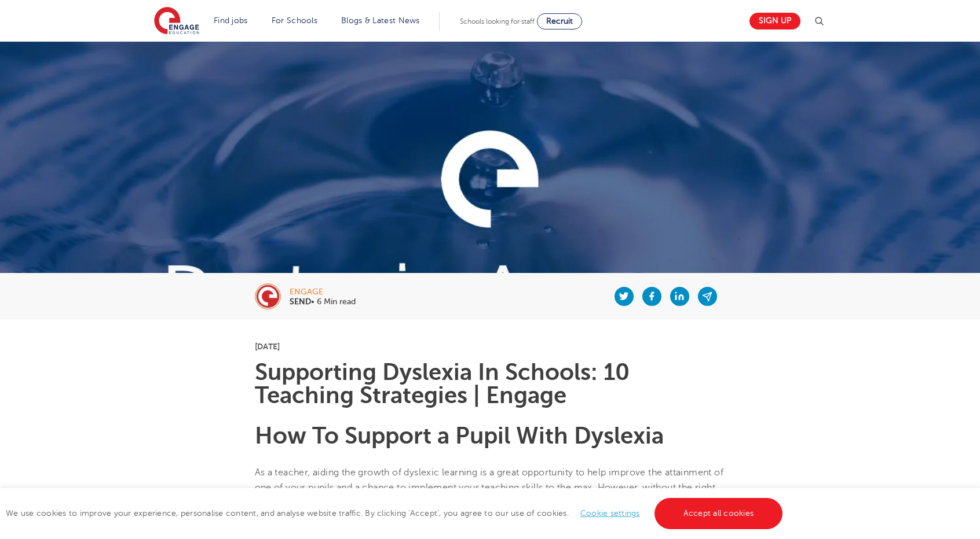  What do you see at coordinates (380, 20) in the screenshot?
I see `a: Blogs & Latest News` at bounding box center [380, 20].